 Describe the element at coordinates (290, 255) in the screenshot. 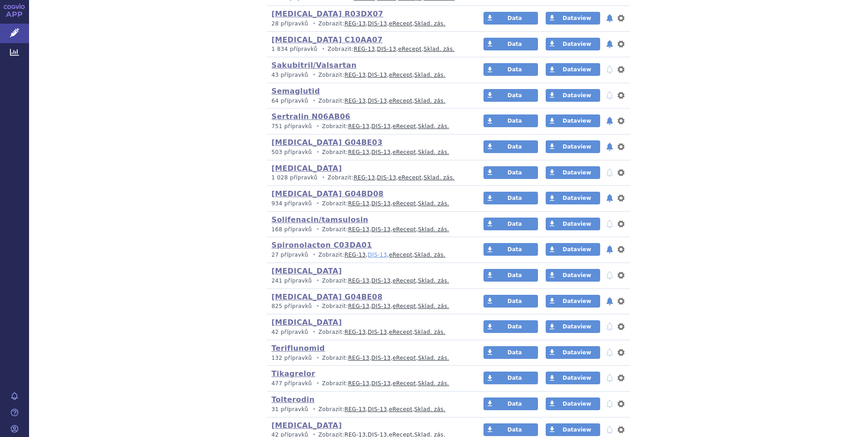

I see `span: 27 přípravků` at that location.